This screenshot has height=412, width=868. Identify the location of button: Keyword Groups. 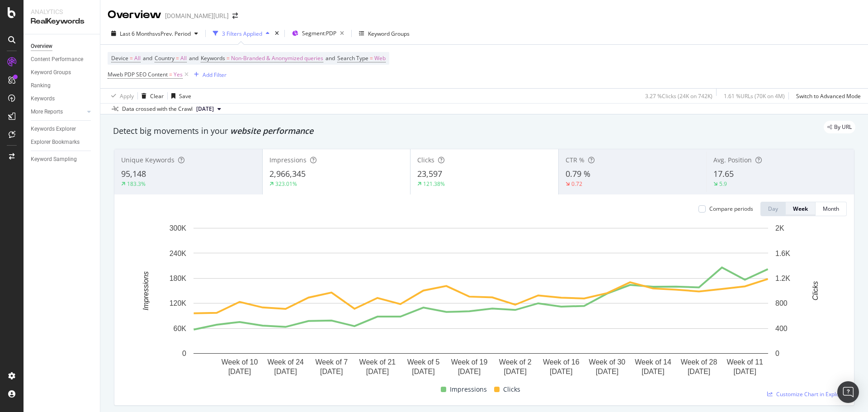
(384, 34).